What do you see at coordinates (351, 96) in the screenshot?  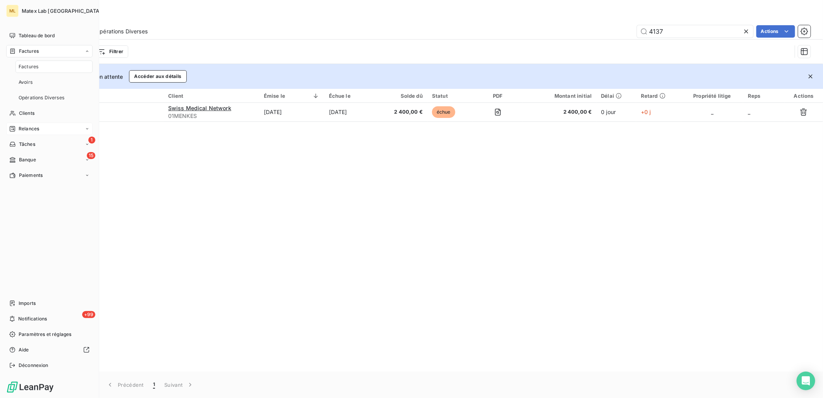 I see `div: Échue le` at bounding box center [351, 96].